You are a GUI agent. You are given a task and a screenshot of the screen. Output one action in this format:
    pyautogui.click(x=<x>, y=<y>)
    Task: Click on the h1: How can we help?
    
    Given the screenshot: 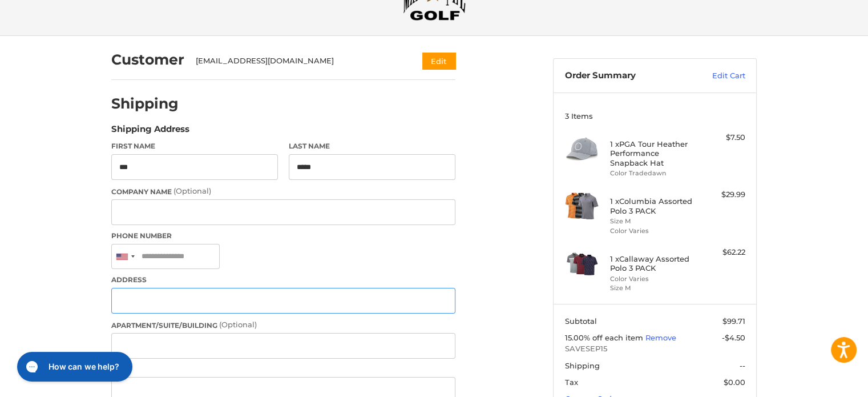 What is the action you would take?
    pyautogui.click(x=73, y=19)
    